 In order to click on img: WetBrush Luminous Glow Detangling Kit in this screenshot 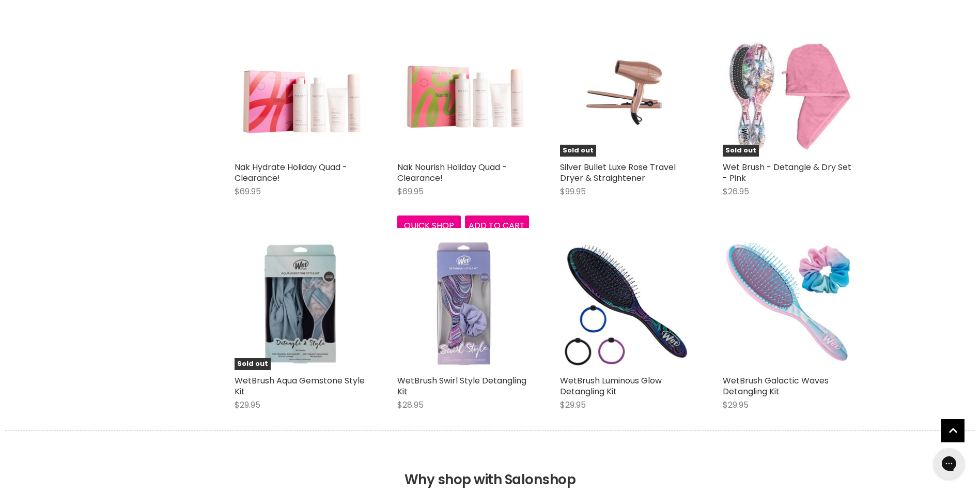, I will do `click(625, 304)`.